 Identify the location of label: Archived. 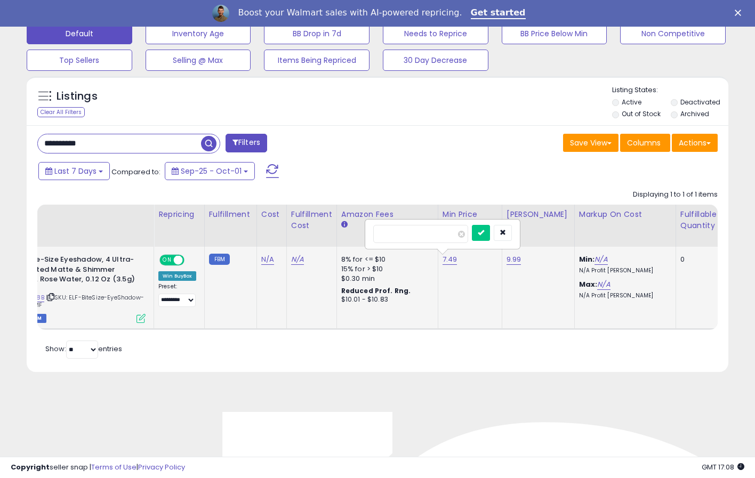
(694, 114).